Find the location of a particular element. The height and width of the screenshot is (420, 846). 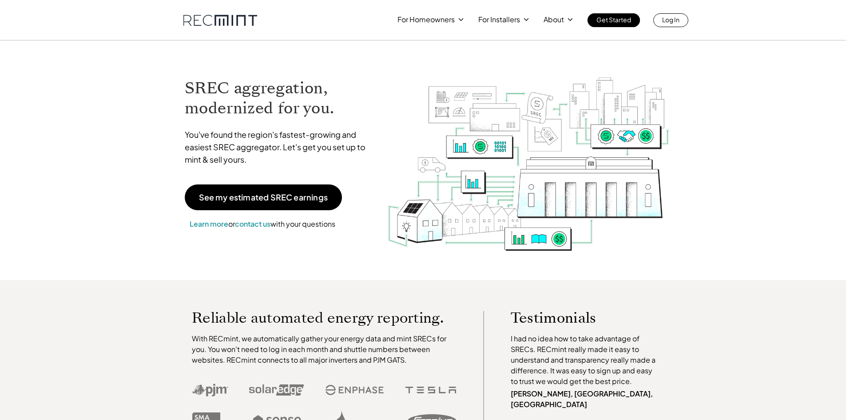

a: Get Started is located at coordinates (614, 20).